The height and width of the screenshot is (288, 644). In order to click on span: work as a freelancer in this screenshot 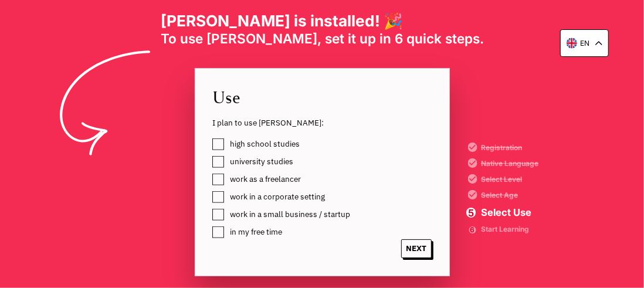, I will do `click(266, 179)`.